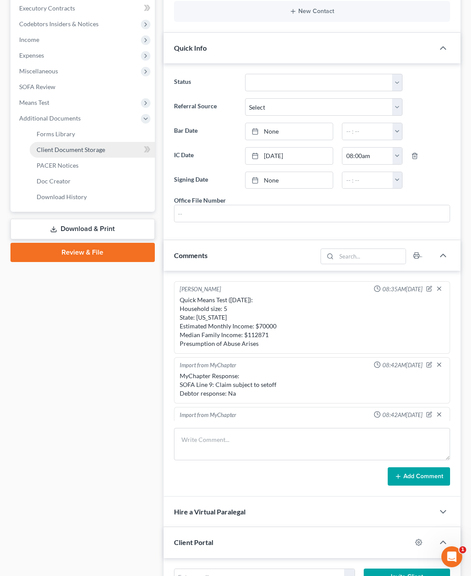 The height and width of the screenshot is (576, 471). I want to click on span: Forms Library, so click(56, 134).